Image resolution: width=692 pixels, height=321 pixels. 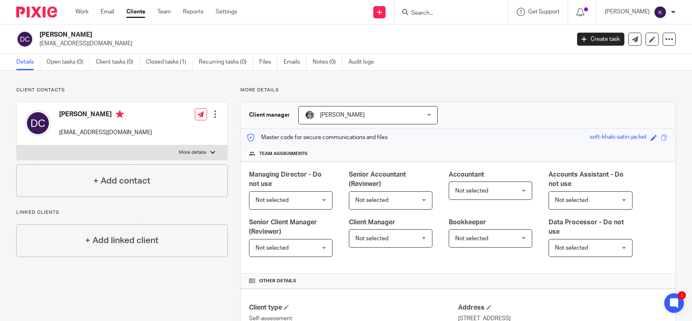 What do you see at coordinates (586, 226) in the screenshot?
I see `span: Data Processor - Do not use` at bounding box center [586, 226].